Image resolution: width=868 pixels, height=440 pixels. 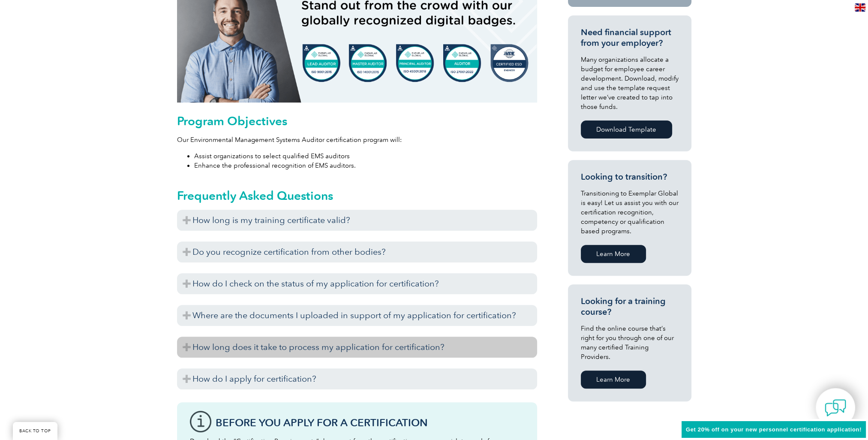 I want to click on img: contact-chat.png, so click(x=836, y=408).